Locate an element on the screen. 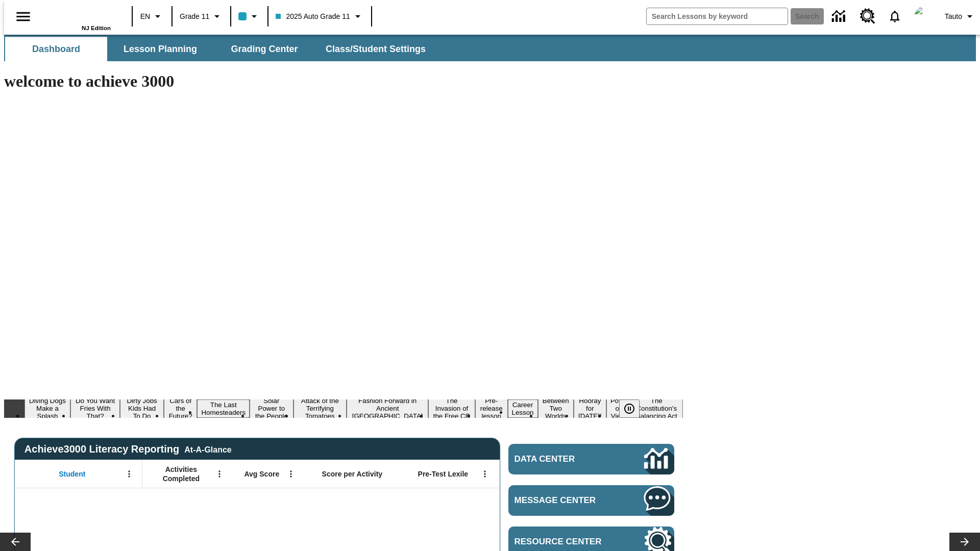  button: Slide 10 Pre-release lesson is located at coordinates (491, 408).